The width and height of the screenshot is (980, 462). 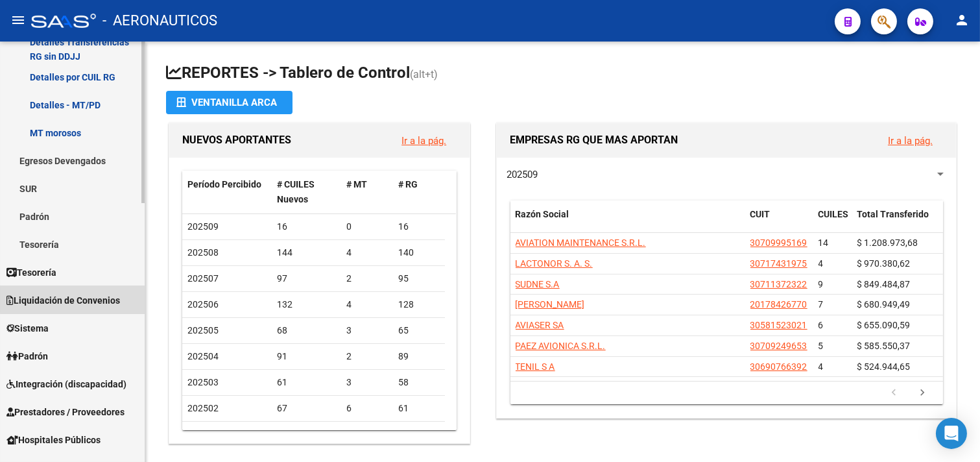 What do you see at coordinates (236, 140) in the screenshot?
I see `span: NUEVOS APORTANTES` at bounding box center [236, 140].